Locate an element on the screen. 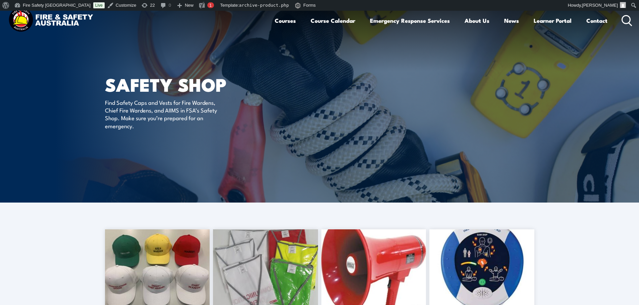  a: Emergency Response Services is located at coordinates (410, 20).